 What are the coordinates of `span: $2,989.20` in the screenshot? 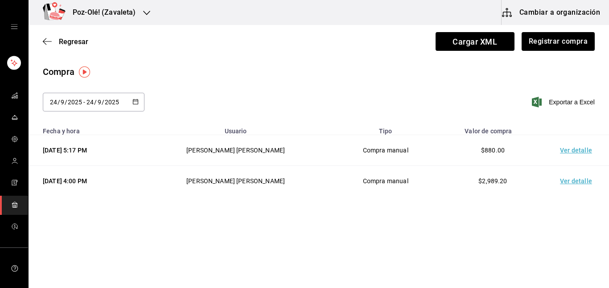 It's located at (493, 181).